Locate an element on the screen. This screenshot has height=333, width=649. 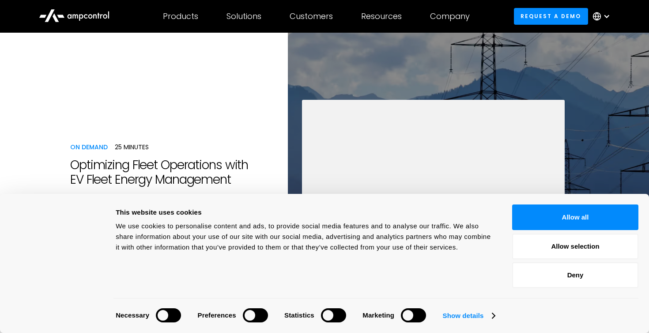
strong: Necessary is located at coordinates (133, 315).